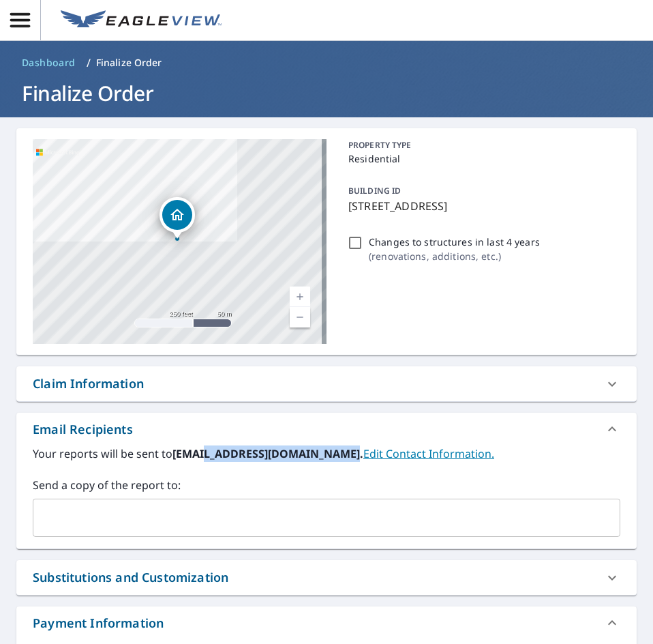 Image resolution: width=653 pixels, height=644 pixels. I want to click on a: Current Level 17, Zoom Out, so click(300, 317).